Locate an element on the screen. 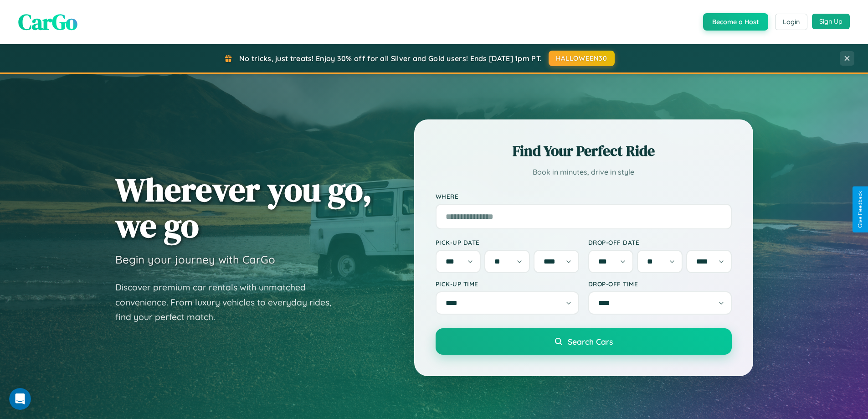 The image size is (868, 419). button: Sign Up is located at coordinates (831, 22).